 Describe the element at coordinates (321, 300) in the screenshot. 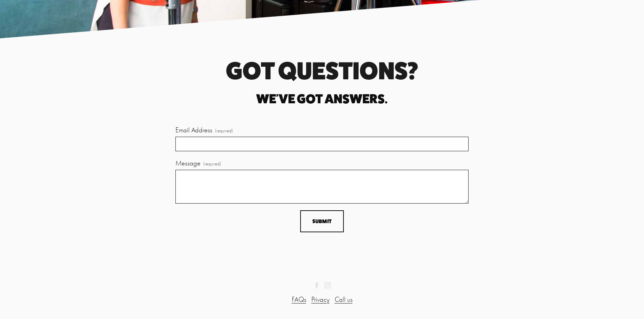

I see `a: Privacy` at that location.